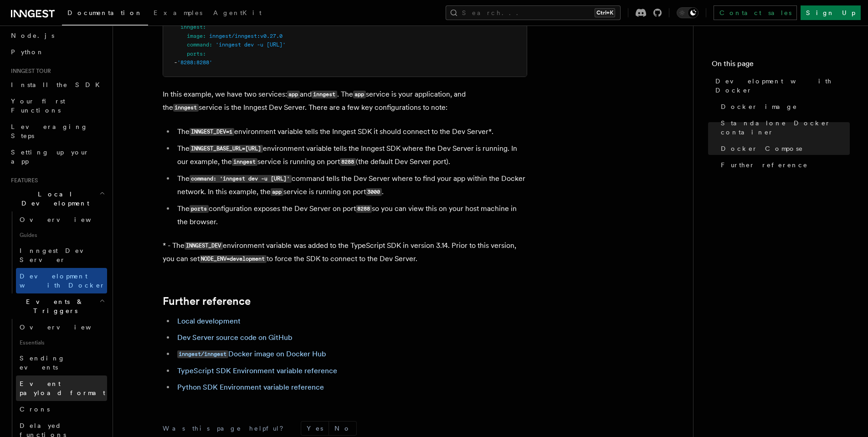  What do you see at coordinates (315, 428) in the screenshot?
I see `button: Yes` at bounding box center [315, 428].